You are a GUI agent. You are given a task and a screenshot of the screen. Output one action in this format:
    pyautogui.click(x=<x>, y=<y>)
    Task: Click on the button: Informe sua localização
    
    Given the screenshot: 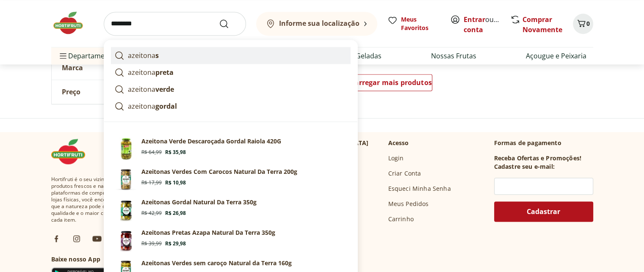 What is the action you would take?
    pyautogui.click(x=317, y=24)
    